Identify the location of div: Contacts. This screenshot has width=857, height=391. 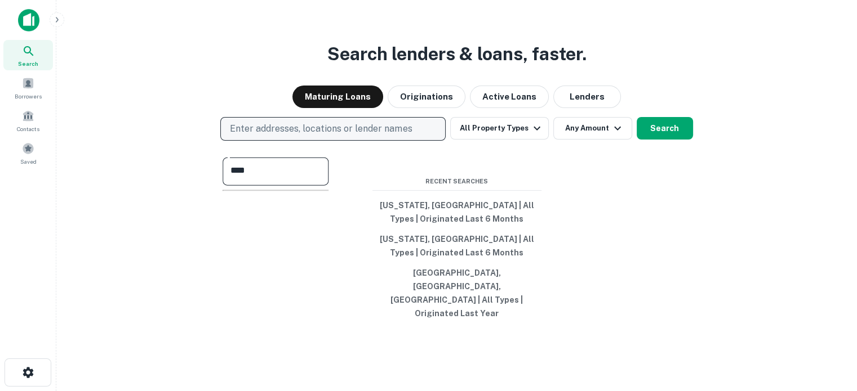
(28, 121).